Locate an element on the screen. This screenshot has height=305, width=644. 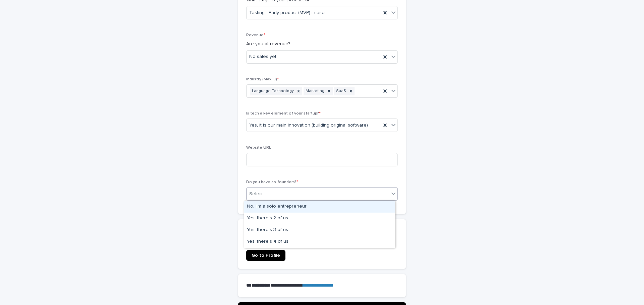
a: Go to Profile is located at coordinates (266, 256).